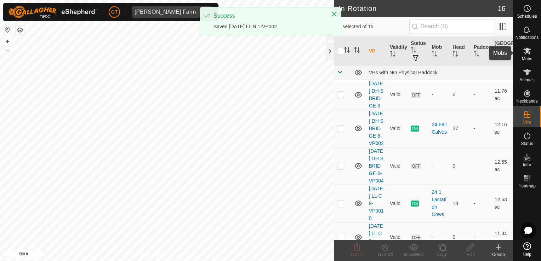 The image size is (541, 261). What do you see at coordinates (526, 59) in the screenshot?
I see `span: Mobs` at bounding box center [526, 59].